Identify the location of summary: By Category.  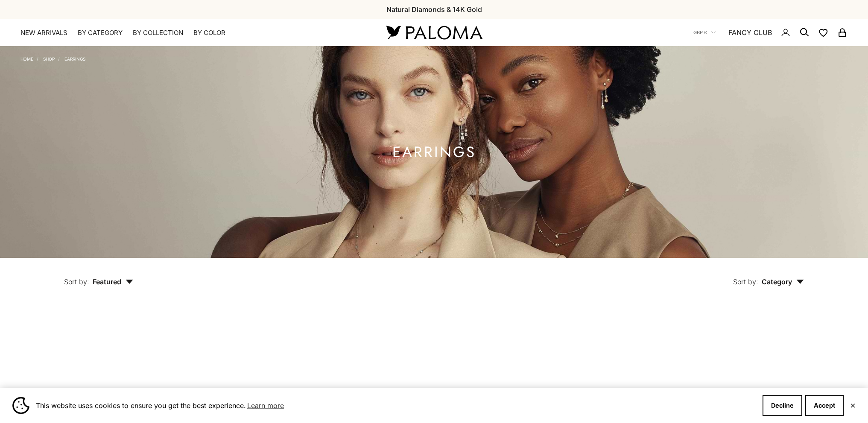
(100, 33).